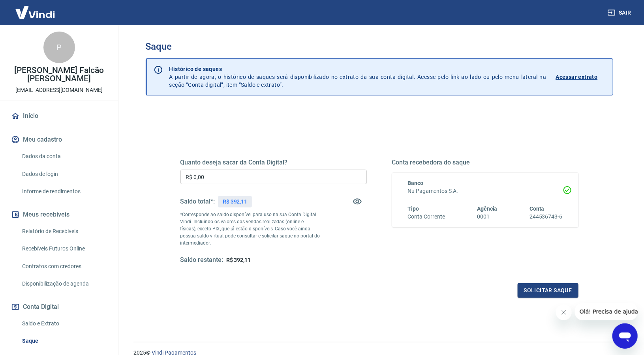  What do you see at coordinates (416, 183) in the screenshot?
I see `span: Banco` at bounding box center [416, 183].